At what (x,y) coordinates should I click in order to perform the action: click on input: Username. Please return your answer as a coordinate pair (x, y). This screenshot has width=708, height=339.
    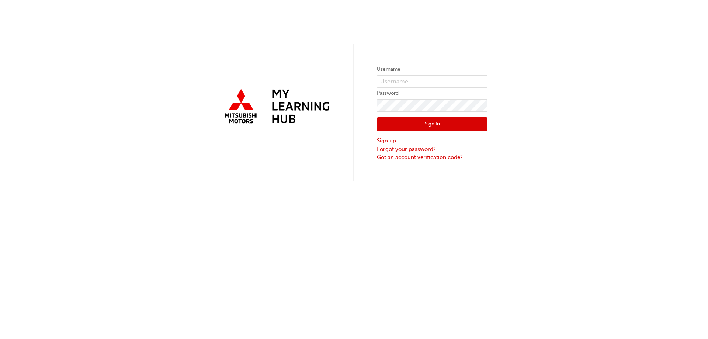
    Looking at the image, I should click on (432, 81).